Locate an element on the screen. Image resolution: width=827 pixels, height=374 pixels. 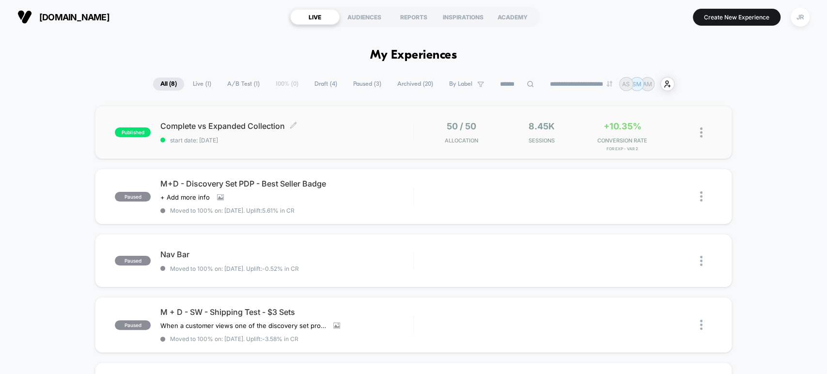
div: LIVE is located at coordinates (315, 17).